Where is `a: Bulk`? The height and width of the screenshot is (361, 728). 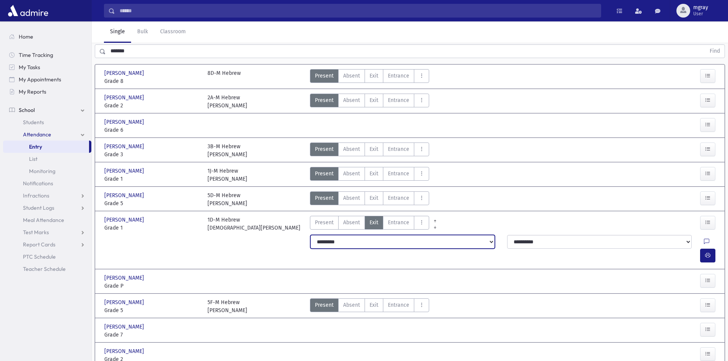 a: Bulk is located at coordinates (143, 32).